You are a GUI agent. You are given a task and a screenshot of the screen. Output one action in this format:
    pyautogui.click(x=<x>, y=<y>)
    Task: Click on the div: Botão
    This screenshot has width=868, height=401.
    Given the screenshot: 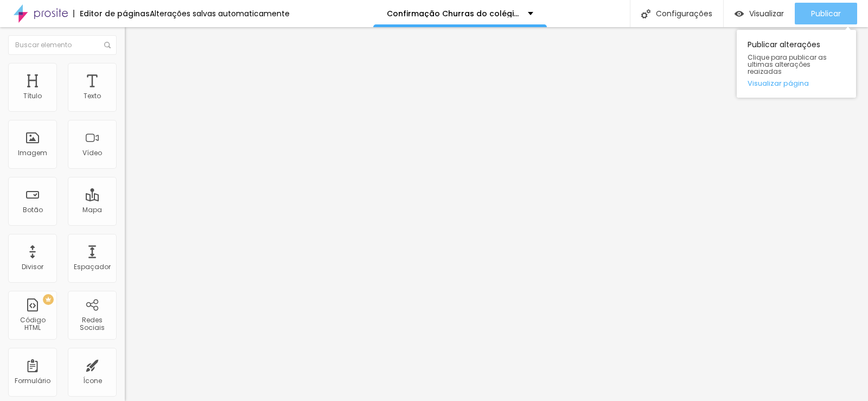 What is the action you would take?
    pyautogui.click(x=33, y=210)
    